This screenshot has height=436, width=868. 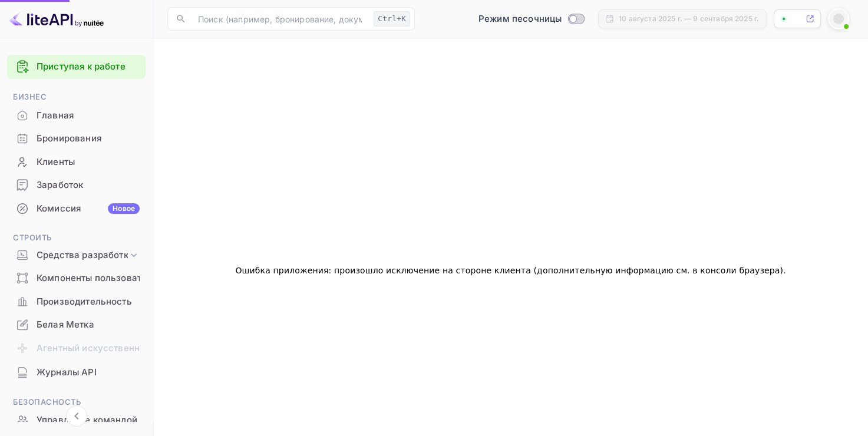 What do you see at coordinates (47, 402) in the screenshot?
I see `ya-tr-span: Безопасность` at bounding box center [47, 402].